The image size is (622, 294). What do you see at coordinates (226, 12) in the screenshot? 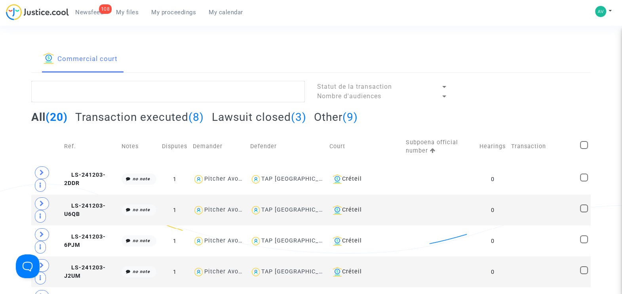
I see `span: My calendar` at bounding box center [226, 12].